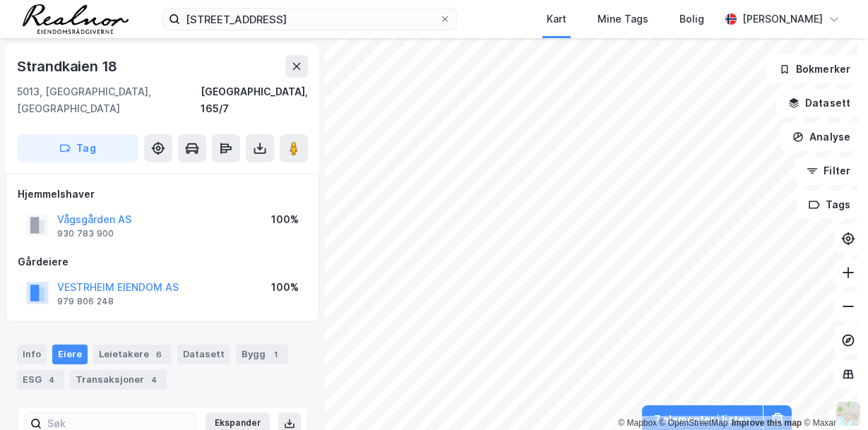  Describe the element at coordinates (637, 423) in the screenshot. I see `a: Mapbox` at that location.